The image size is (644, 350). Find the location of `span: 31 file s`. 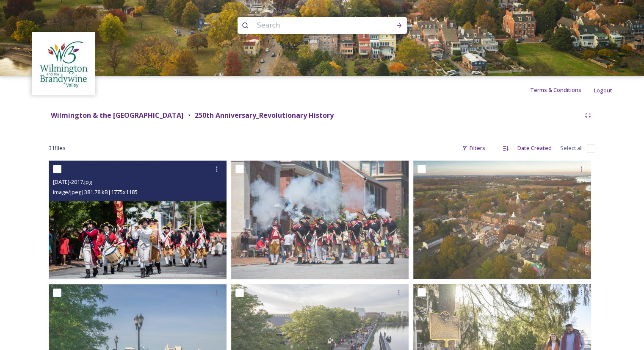

span: 31 file s is located at coordinates (57, 148).